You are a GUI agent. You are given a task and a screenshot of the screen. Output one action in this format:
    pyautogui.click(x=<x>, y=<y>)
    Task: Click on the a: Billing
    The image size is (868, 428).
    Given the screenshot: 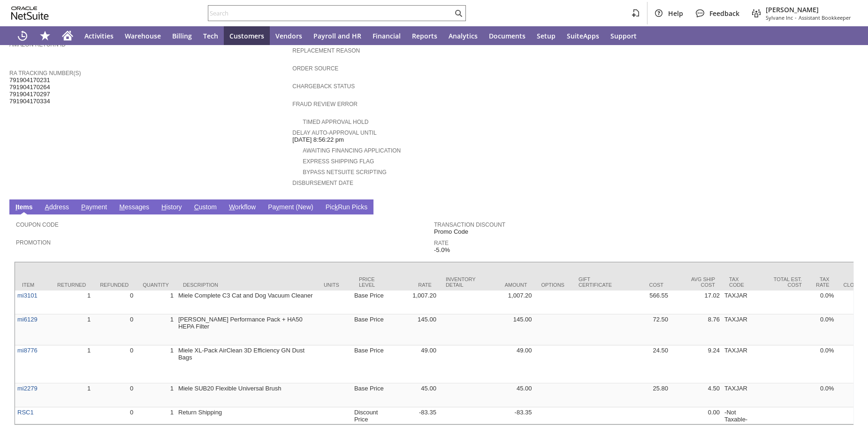 What is the action you would take?
    pyautogui.click(x=182, y=36)
    